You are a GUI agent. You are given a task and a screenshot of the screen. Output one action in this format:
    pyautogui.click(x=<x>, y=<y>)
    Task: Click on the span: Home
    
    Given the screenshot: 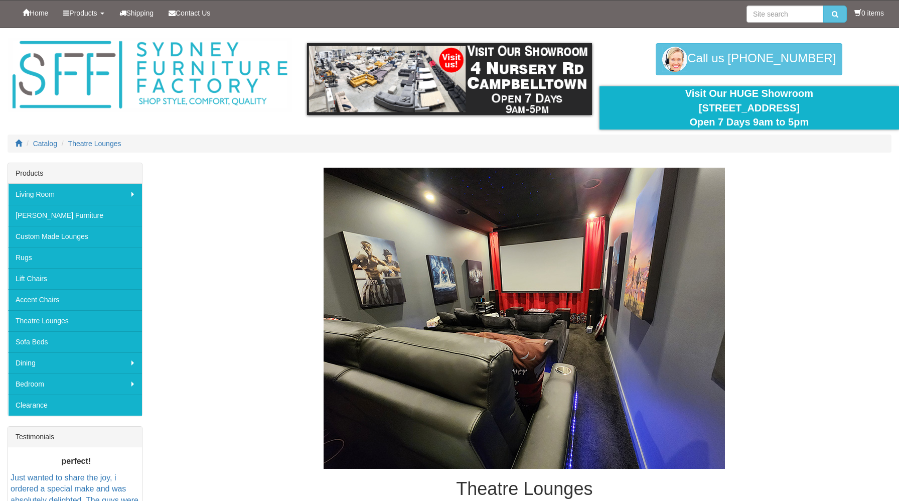 What is the action you would take?
    pyautogui.click(x=39, y=13)
    